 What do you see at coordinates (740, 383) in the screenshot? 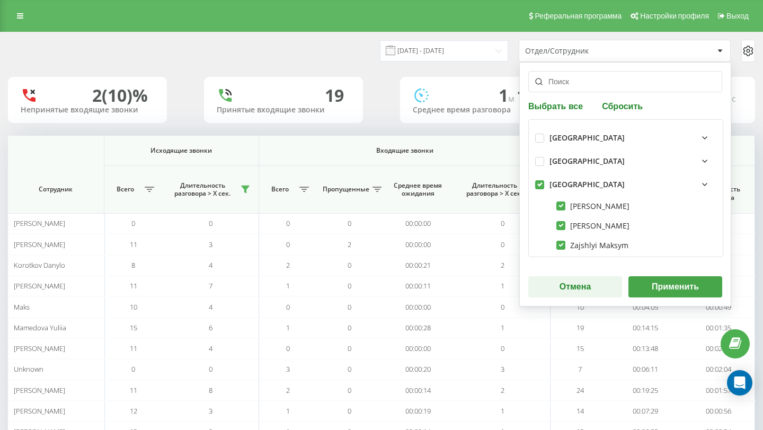
I see `div: Open Intercom Messenger` at bounding box center [740, 383].